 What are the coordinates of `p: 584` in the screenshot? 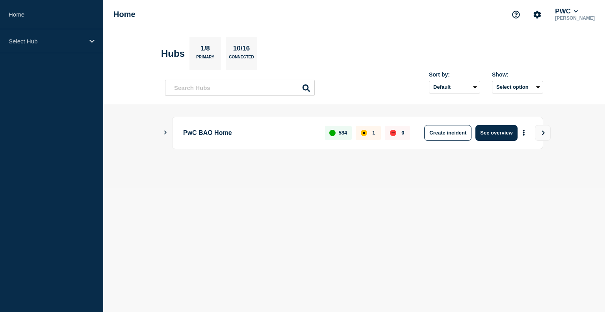 It's located at (343, 132).